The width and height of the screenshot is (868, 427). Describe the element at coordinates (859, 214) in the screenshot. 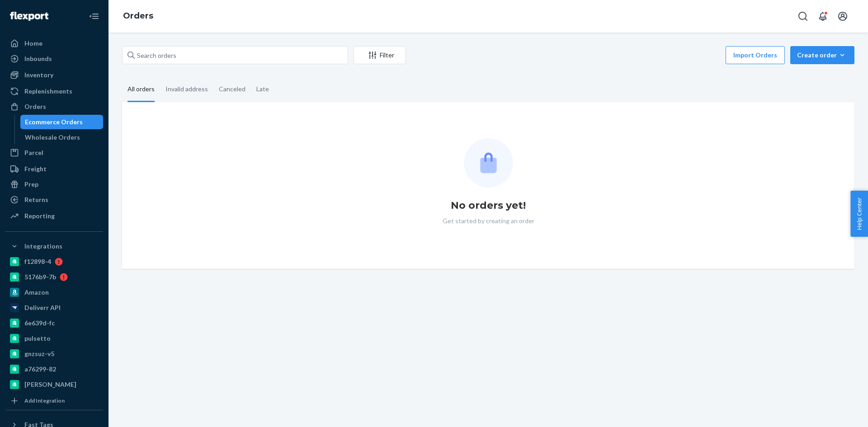

I see `button: Help Center` at that location.